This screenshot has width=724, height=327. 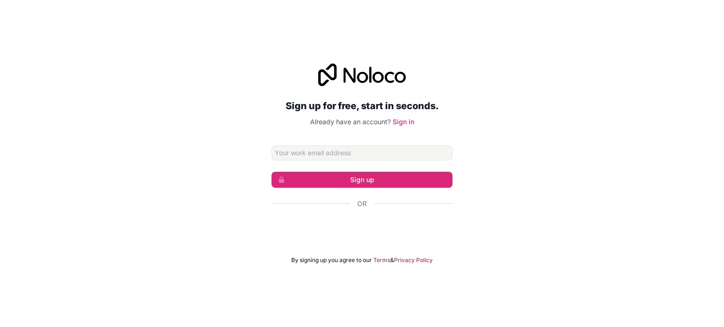 I want to click on h2: Sign up for free, start in seconds., so click(x=362, y=106).